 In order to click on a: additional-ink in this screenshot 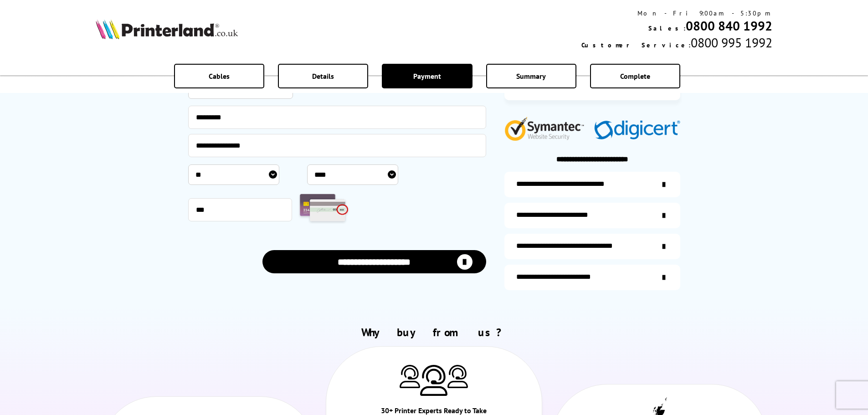, I will do `click(592, 185)`.